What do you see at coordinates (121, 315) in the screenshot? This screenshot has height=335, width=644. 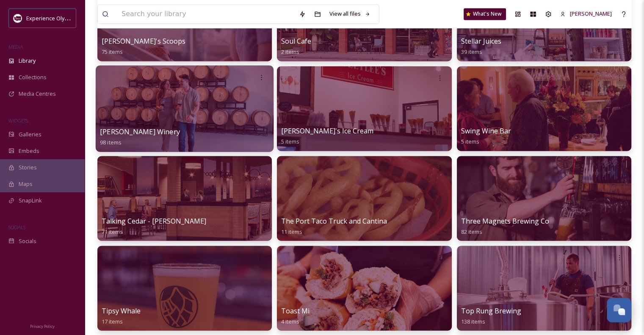 I see `a: Tipsy Whale17 items` at bounding box center [121, 315].